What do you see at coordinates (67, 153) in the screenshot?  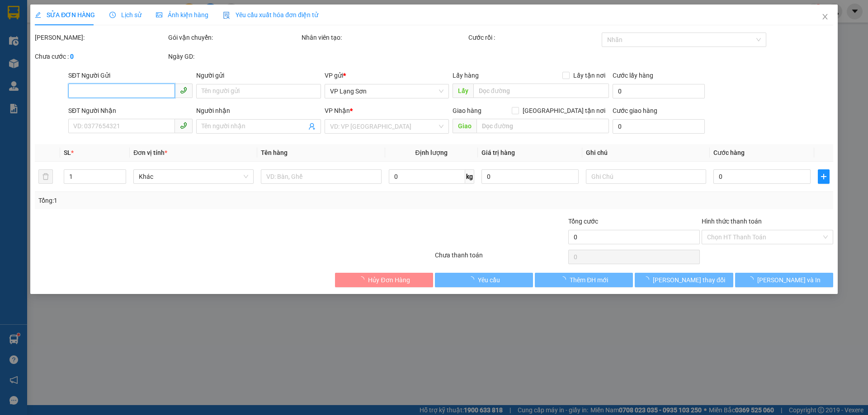 I see `span: SL` at bounding box center [67, 153].